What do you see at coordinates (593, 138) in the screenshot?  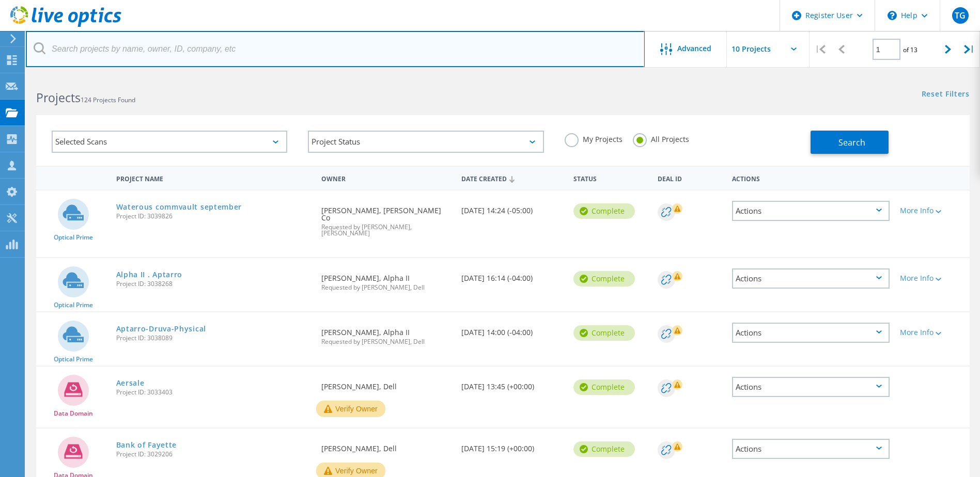 I see `label: My Projects` at bounding box center [593, 138].